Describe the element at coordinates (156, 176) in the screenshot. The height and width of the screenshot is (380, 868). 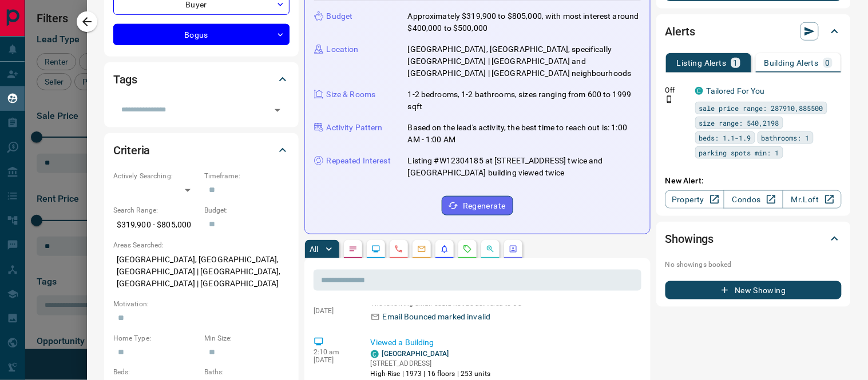
I see `p: Actively Searching:` at that location.